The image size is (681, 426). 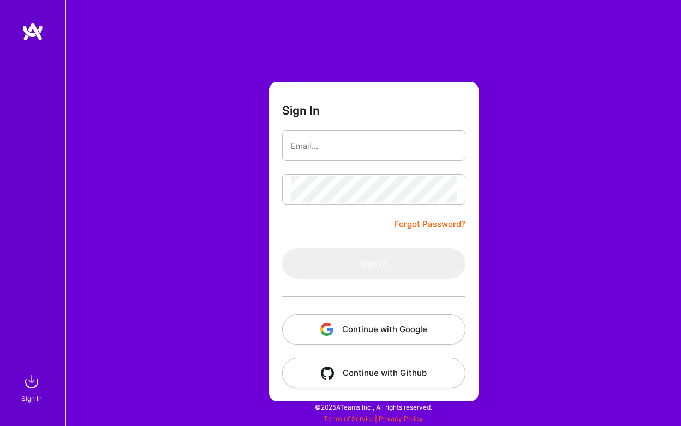 I want to click on button: Continue with Google, so click(x=374, y=330).